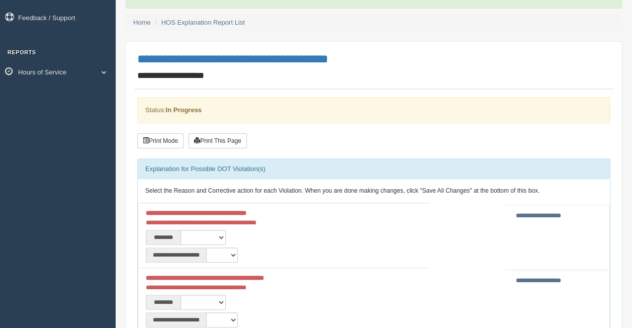 The height and width of the screenshot is (328, 632). I want to click on button: Print Mode, so click(160, 141).